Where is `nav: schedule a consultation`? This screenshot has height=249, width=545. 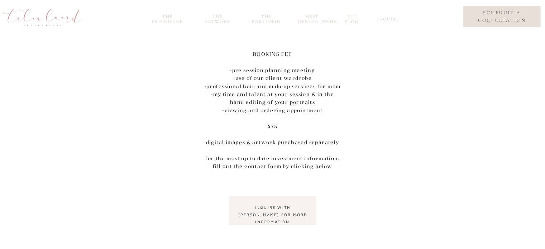 nav: schedule a consultation is located at coordinates (502, 16).